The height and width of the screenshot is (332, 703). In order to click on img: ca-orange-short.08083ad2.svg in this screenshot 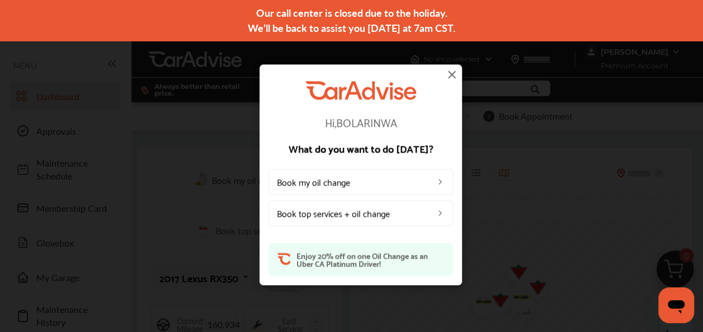, I will do `click(284, 259)`.